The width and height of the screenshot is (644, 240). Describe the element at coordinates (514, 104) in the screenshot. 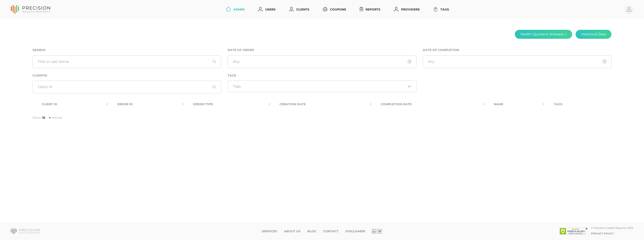

I see `th: Name` at that location.